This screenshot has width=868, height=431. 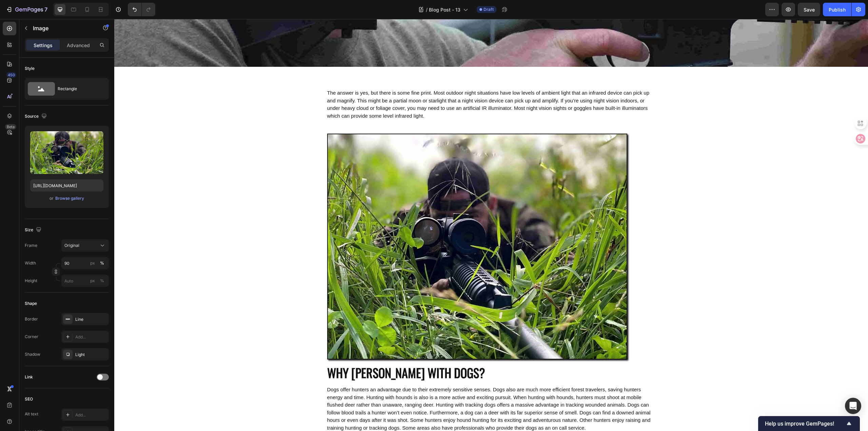 What do you see at coordinates (837, 10) in the screenshot?
I see `div: Publish` at bounding box center [837, 10].